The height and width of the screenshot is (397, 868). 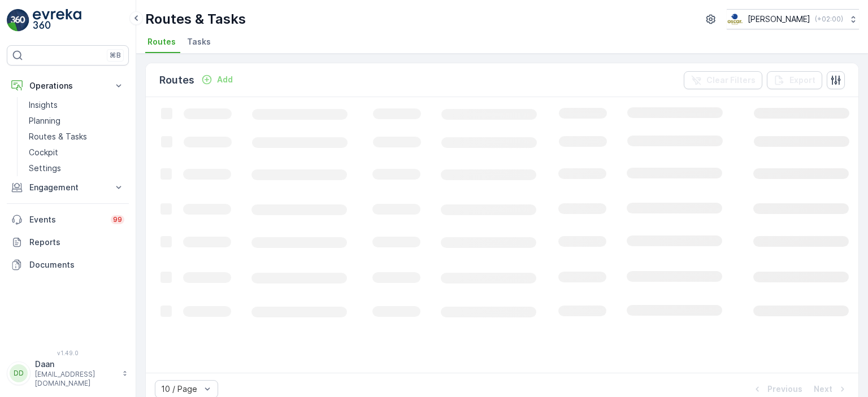 What do you see at coordinates (76, 242) in the screenshot?
I see `p: Reports` at bounding box center [76, 242].